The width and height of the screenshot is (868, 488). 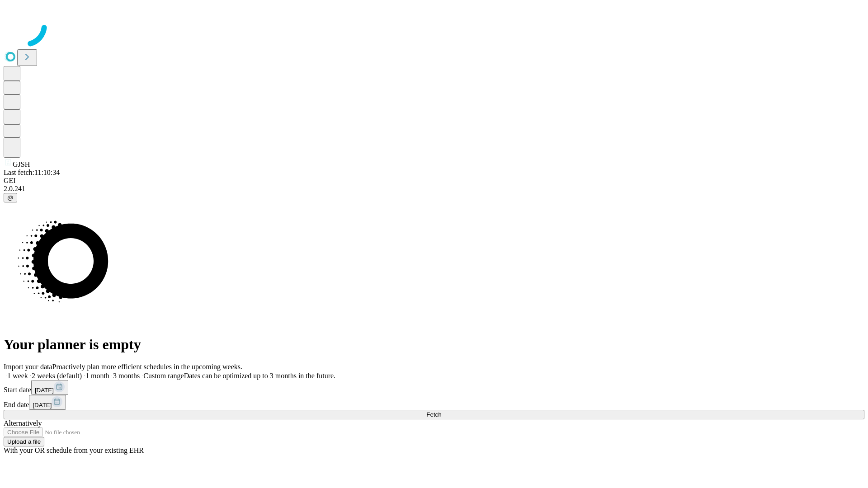 I want to click on span: Fetch, so click(x=433, y=414).